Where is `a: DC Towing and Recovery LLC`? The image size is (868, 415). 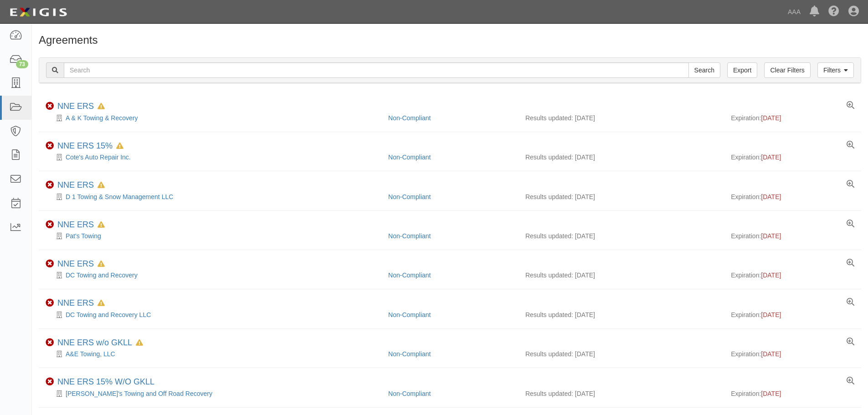 a: DC Towing and Recovery LLC is located at coordinates (108, 315).